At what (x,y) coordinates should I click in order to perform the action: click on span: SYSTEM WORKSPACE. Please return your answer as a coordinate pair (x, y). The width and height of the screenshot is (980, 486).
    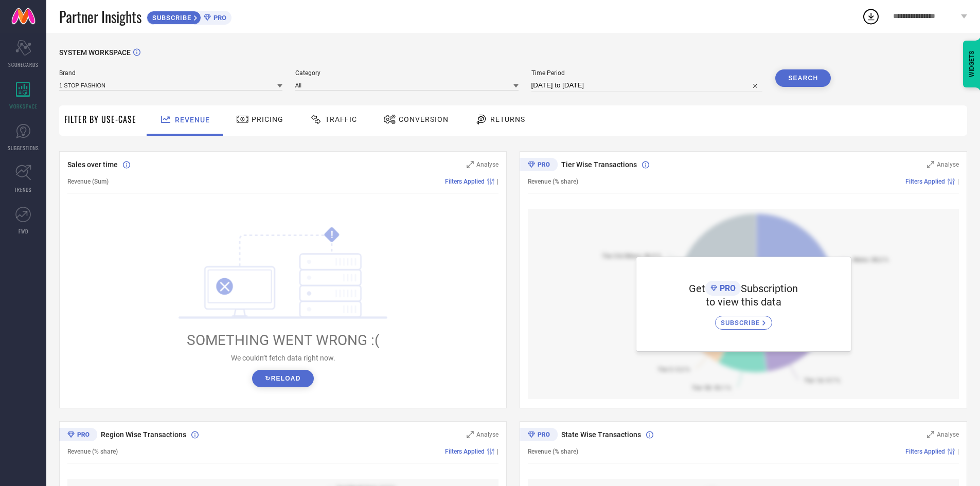
    Looking at the image, I should click on (95, 53).